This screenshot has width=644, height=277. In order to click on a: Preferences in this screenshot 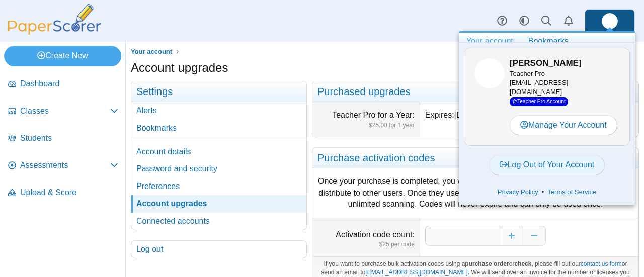, I will do `click(219, 186)`.